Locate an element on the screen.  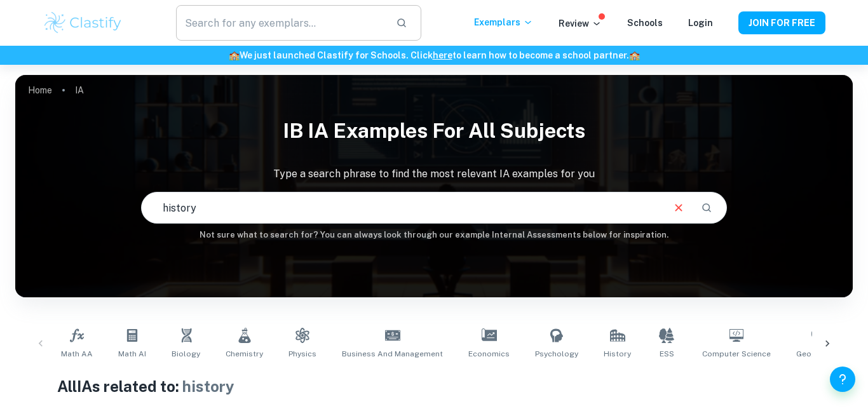
p: Review is located at coordinates (580, 24).